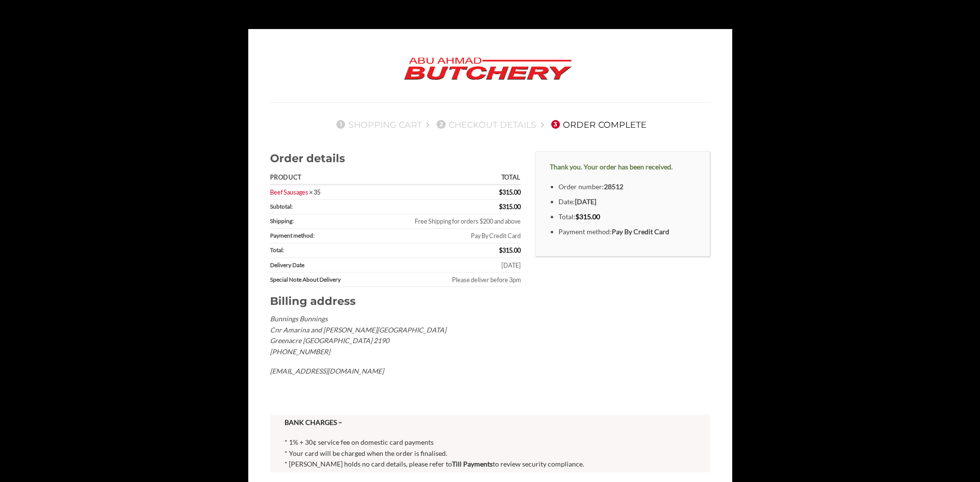 This screenshot has width=980, height=482. What do you see at coordinates (320, 222) in the screenshot?
I see `th: Shipping:` at bounding box center [320, 222].